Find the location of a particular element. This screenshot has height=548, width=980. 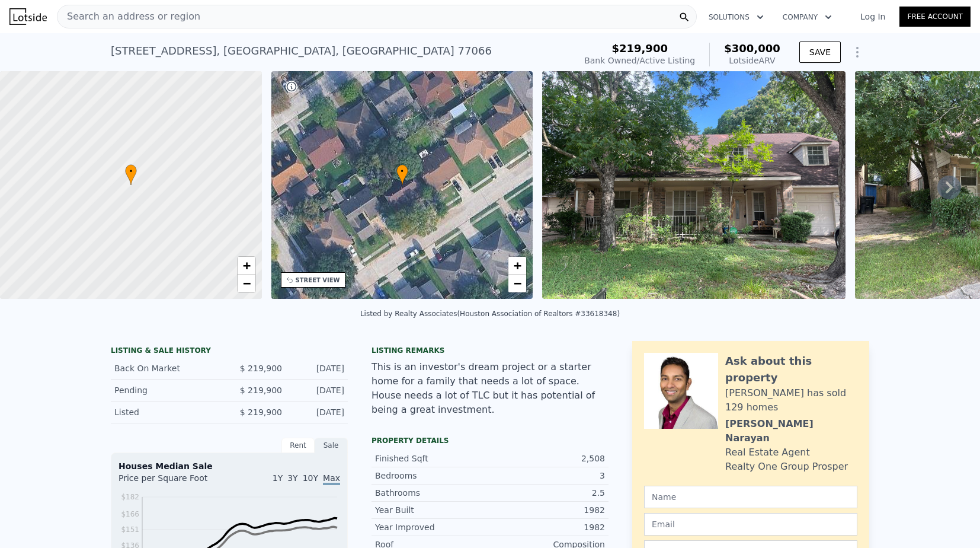

button: Company is located at coordinates (807, 17).